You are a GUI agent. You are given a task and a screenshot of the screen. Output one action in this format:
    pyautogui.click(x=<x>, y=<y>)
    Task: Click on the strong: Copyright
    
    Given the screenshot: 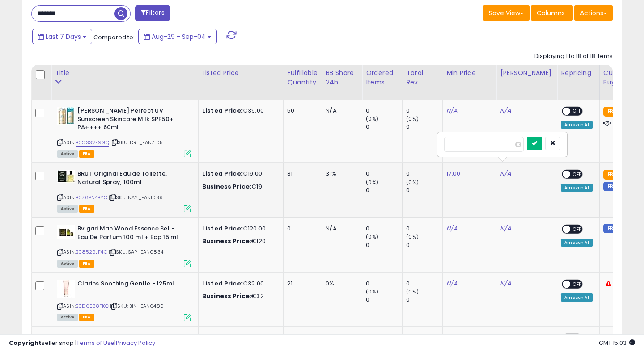 What is the action you would take?
    pyautogui.click(x=25, y=342)
    